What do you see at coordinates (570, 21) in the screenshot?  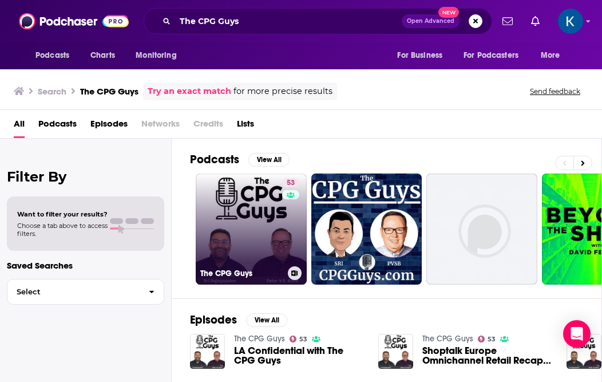 I see `img: User Profile` at bounding box center [570, 21].